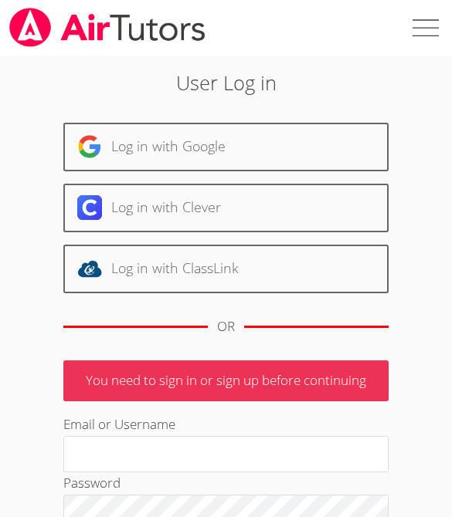  Describe the element at coordinates (90, 269) in the screenshot. I see `img: classlink-logo-d6bb404cc1216ec64c9a2012d9dc4662098be43eaf13dc465df04b49fa7ab582.svg` at that location.